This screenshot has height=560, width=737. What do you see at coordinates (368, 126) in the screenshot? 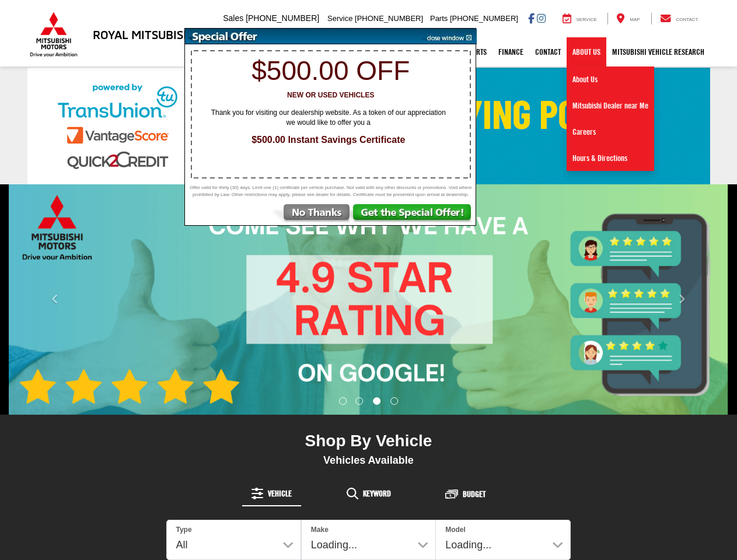
I see `img: Check Your Buying Power` at bounding box center [368, 126].